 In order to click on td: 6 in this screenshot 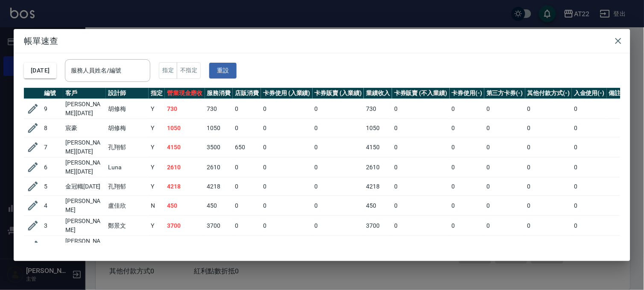, I will do `click(53, 167)`.